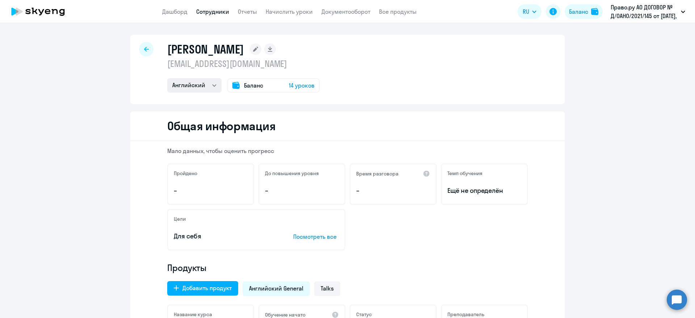  What do you see at coordinates (207, 288) in the screenshot?
I see `div: Добавить продукт` at bounding box center [207, 288].